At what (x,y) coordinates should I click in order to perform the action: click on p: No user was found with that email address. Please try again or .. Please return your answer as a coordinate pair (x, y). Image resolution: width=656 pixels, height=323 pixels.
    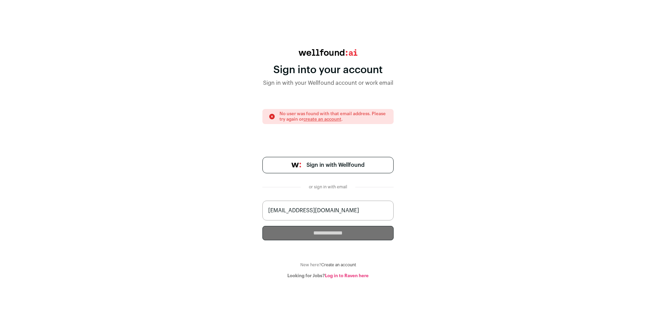
    Looking at the image, I should click on (333, 116).